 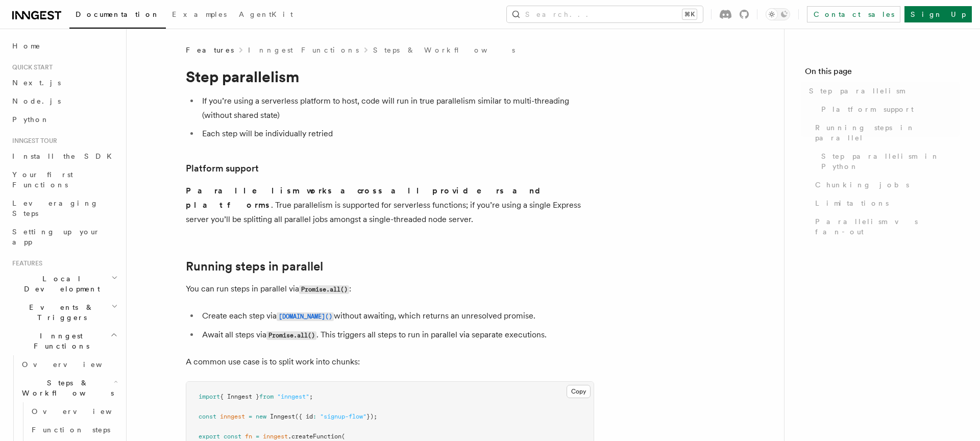 I want to click on a: Chunking jobs, so click(x=885, y=185).